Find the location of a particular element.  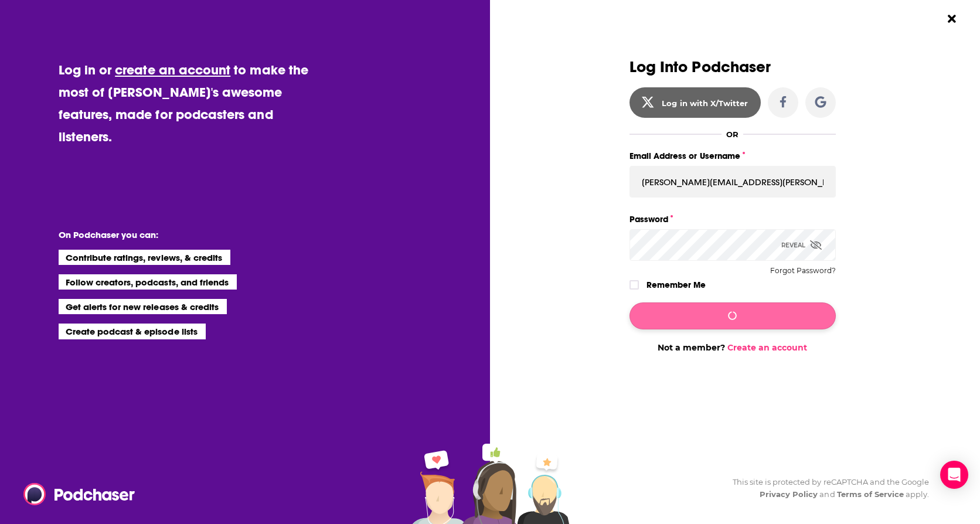

label: Email Address or Username is located at coordinates (733, 156).